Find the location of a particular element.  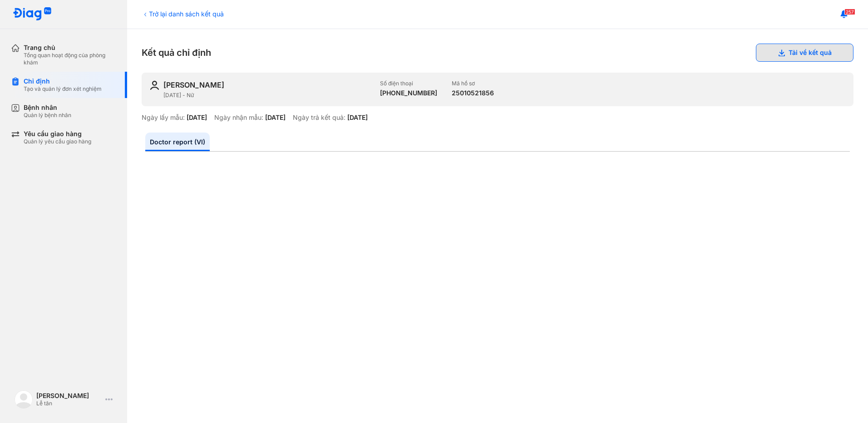

div: Tạo và quản lý đơn xét nghiệm is located at coordinates (62, 89).